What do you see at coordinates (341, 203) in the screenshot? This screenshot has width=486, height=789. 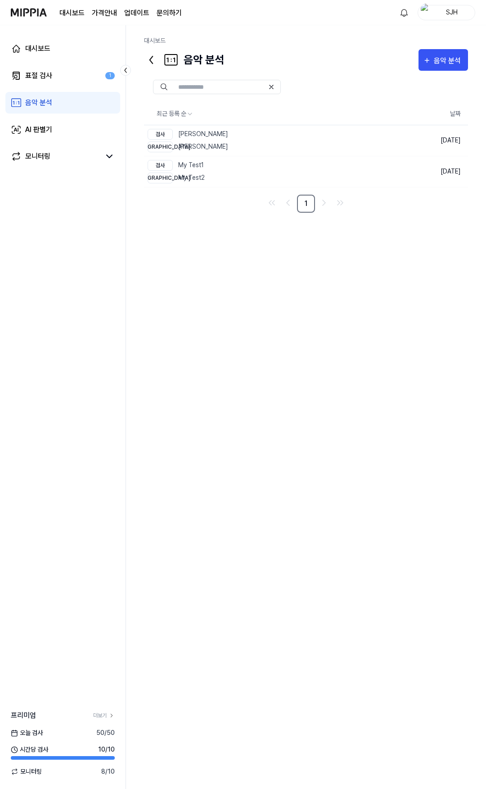 I see `a: Go to last page` at bounding box center [341, 203].